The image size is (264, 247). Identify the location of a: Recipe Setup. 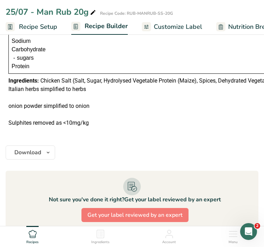
(31, 27).